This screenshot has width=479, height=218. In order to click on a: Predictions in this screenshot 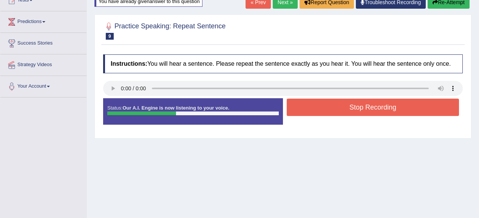, I will do `click(43, 21)`.